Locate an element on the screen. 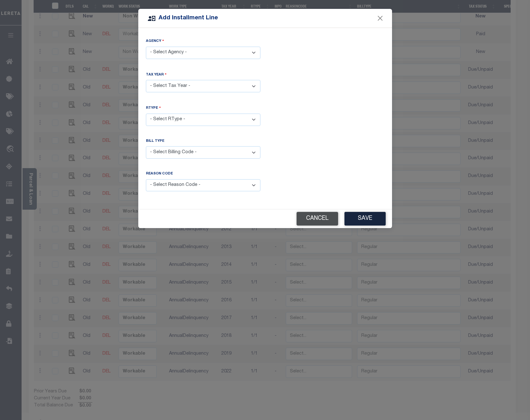 This screenshot has height=420, width=530. button: Save is located at coordinates (365, 218).